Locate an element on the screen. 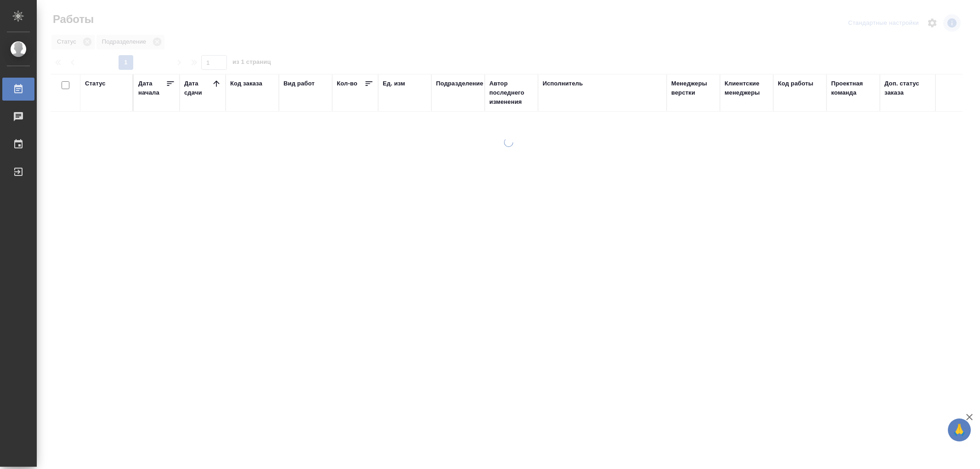 This screenshot has width=980, height=469. div: Кол-во is located at coordinates (347, 84).